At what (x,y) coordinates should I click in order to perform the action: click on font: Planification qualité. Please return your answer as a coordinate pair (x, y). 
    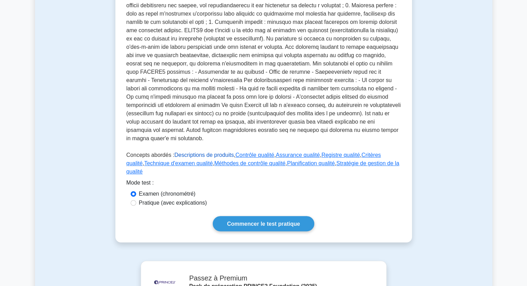
    Looking at the image, I should click on (311, 163).